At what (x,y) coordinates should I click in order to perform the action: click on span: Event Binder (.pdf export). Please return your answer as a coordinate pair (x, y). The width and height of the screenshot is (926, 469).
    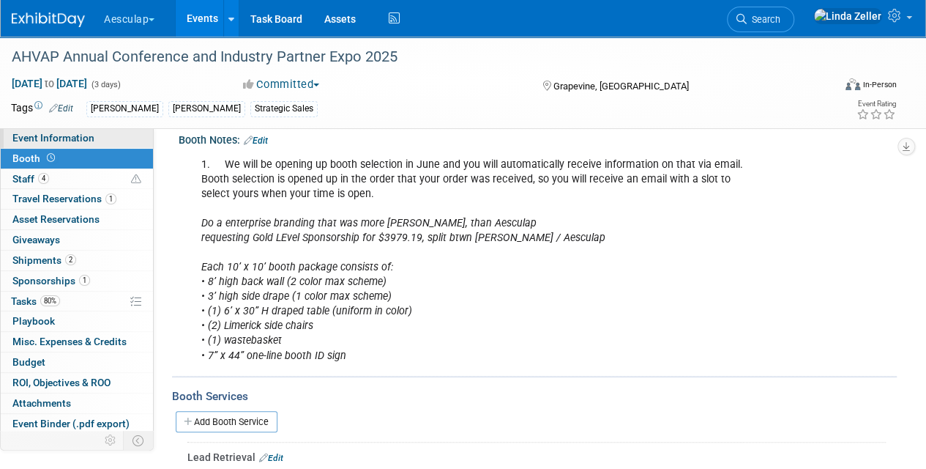
    Looking at the image, I should click on (71, 423).